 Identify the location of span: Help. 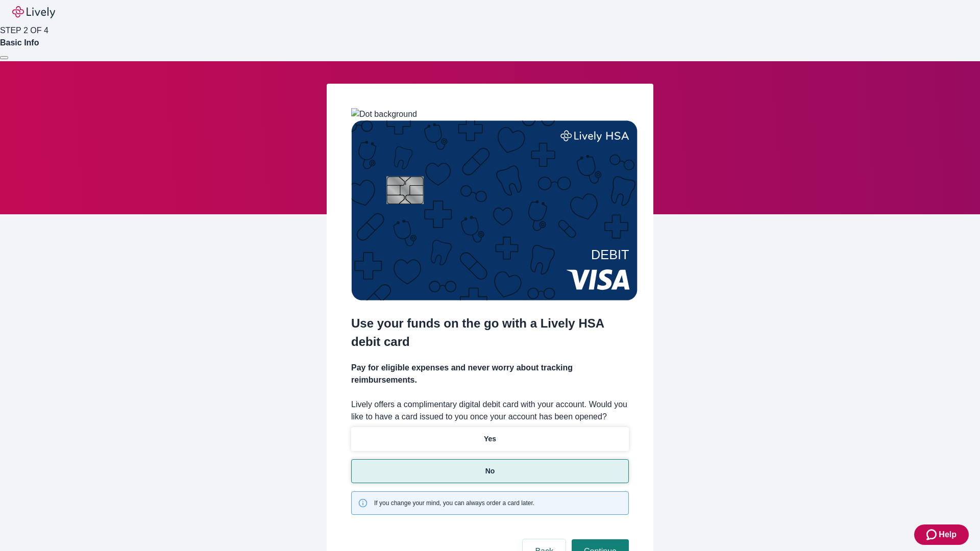
(947, 535).